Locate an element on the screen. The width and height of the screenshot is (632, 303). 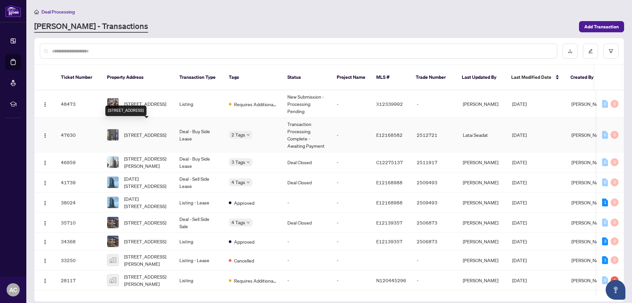
th: Tags is located at coordinates (253, 77).